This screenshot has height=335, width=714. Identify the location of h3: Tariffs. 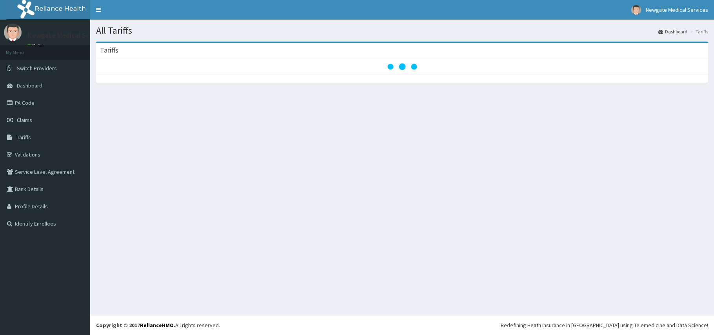
(109, 50).